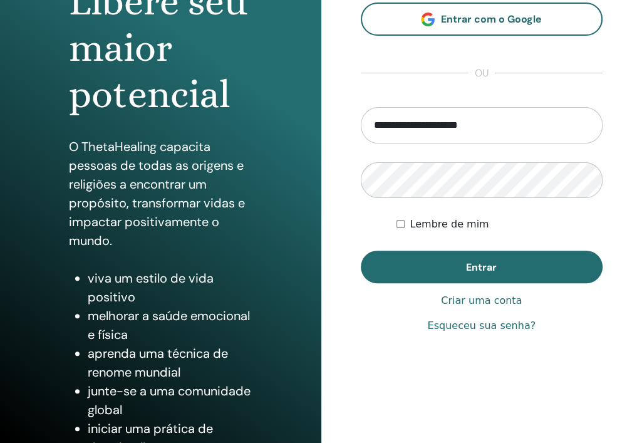 Image resolution: width=642 pixels, height=443 pixels. I want to click on font: melhorar a saúde emocional e física, so click(169, 325).